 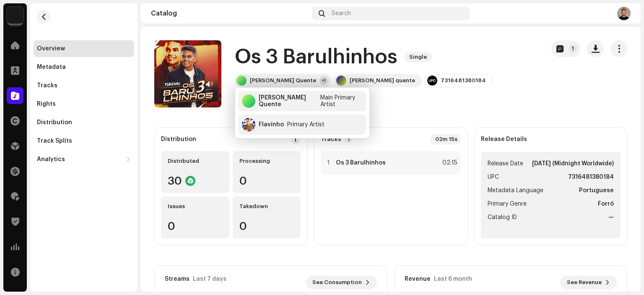 I want to click on span: Primary Genre, so click(x=506, y=204).